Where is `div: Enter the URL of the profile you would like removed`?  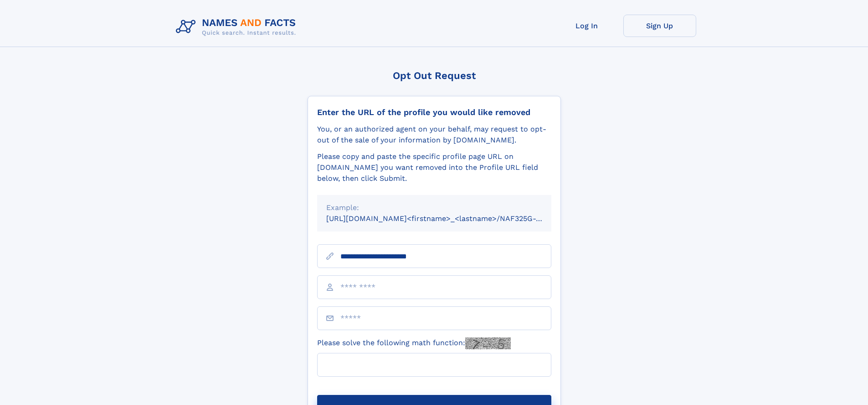 div: Enter the URL of the profile you would like removed is located at coordinates (434, 112).